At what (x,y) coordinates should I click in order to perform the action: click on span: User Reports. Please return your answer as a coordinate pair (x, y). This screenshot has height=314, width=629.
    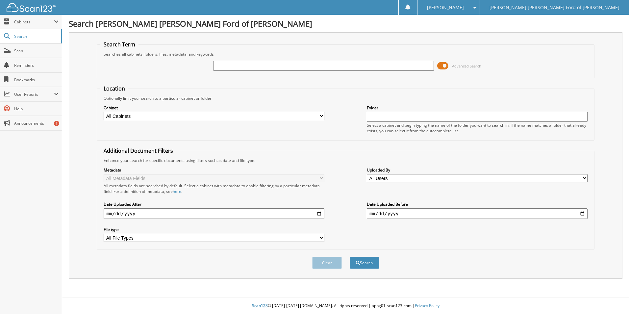
    Looking at the image, I should click on (34, 94).